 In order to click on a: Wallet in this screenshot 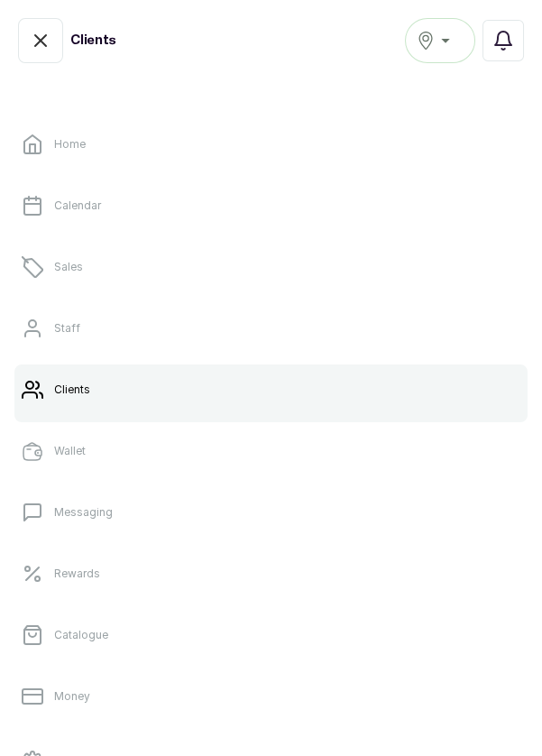, I will do `click(271, 451)`.